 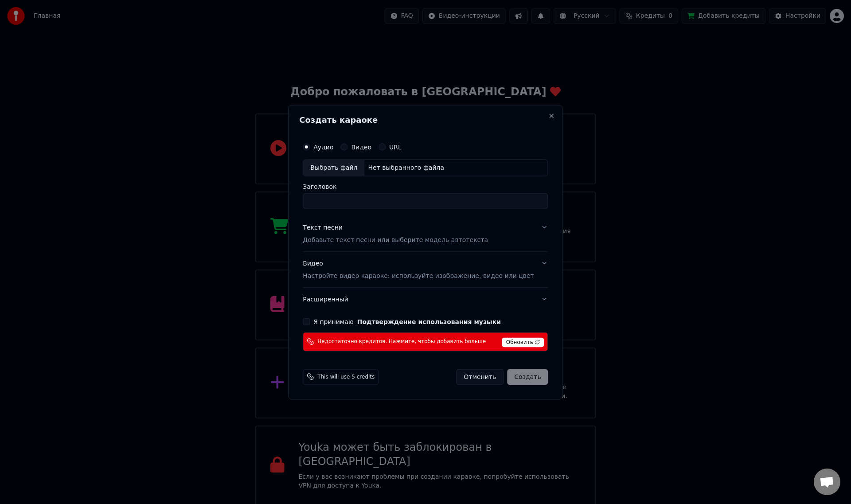 I want to click on div: Нет выбранного файла, so click(x=406, y=167).